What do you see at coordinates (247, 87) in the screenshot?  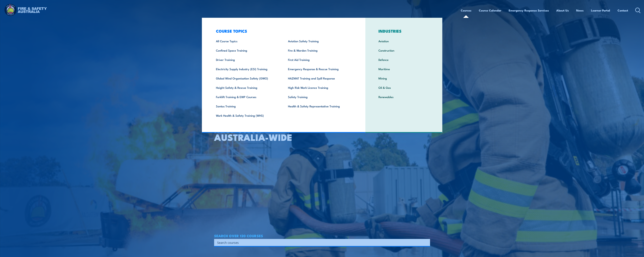 I see `a: Height Safety & Rescue Training` at bounding box center [247, 87].